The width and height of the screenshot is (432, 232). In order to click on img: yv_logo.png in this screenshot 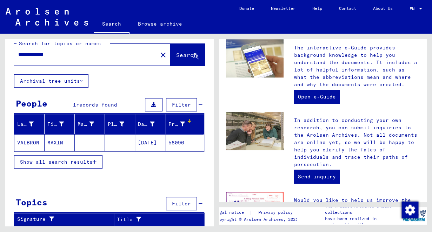, I will do `click(414, 216)`.